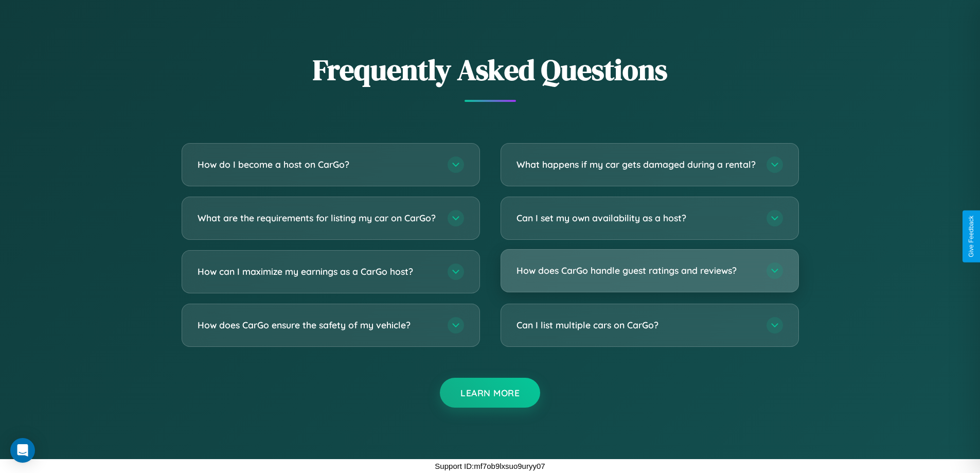 The height and width of the screenshot is (473, 980). What do you see at coordinates (317, 164) in the screenshot?
I see `h3: How do I become a host on CarGo?` at bounding box center [317, 164].